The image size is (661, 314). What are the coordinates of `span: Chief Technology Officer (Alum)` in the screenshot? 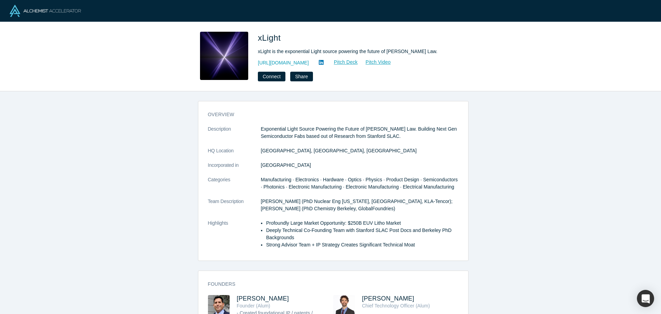 It's located at (396, 305).